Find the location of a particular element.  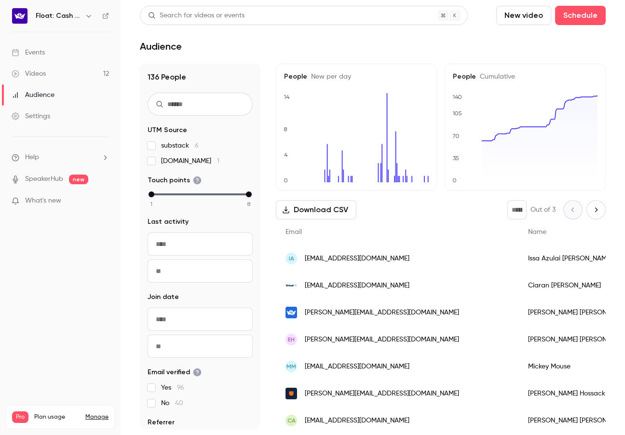

span: Join date is located at coordinates (163, 297).